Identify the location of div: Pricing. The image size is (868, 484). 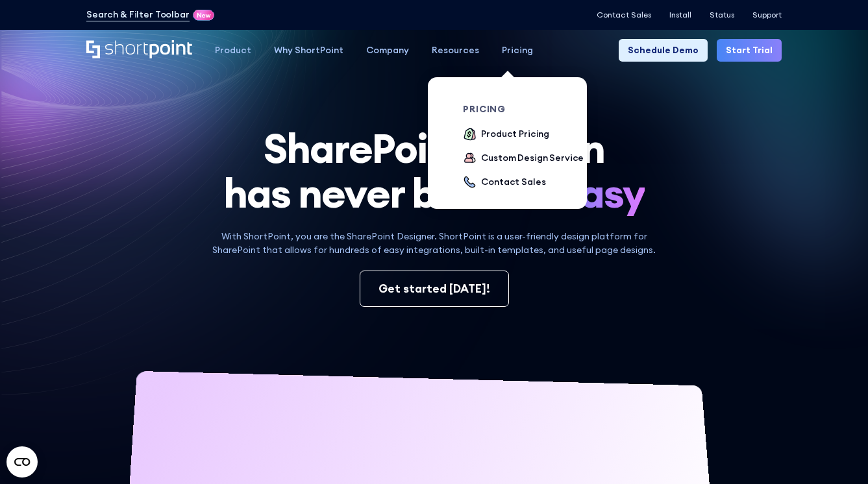
(517, 50).